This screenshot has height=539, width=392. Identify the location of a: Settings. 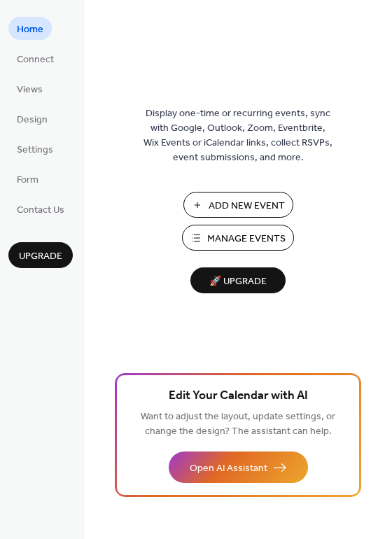
(35, 148).